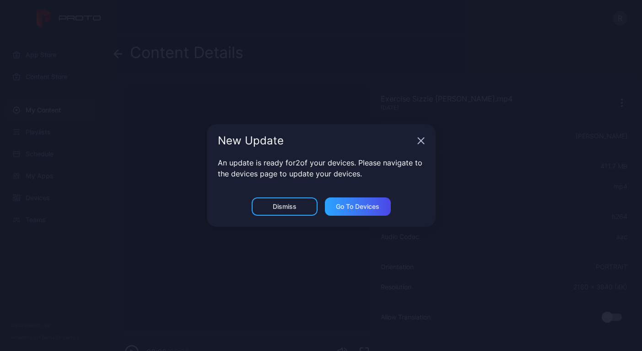  Describe the element at coordinates (358, 207) in the screenshot. I see `button: Go to devices` at that location.